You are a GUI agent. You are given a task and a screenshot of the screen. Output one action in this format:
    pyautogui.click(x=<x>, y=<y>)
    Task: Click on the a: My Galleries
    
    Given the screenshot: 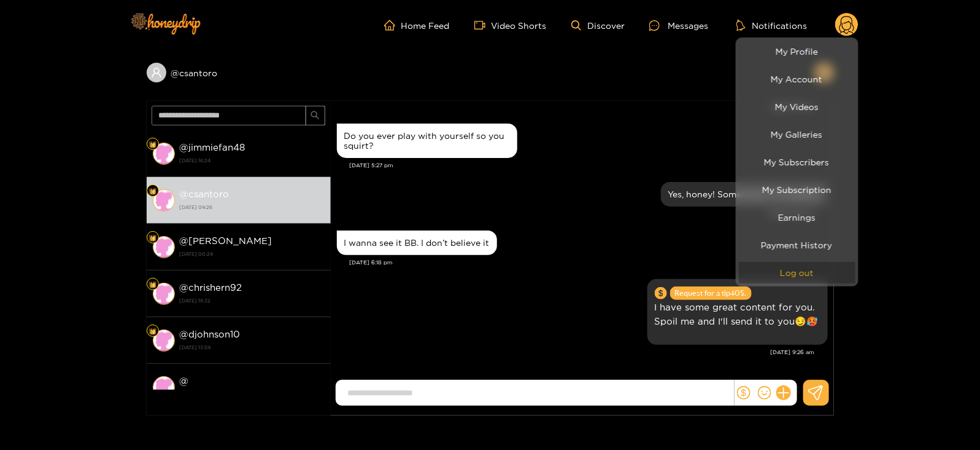 What is the action you would take?
    pyautogui.click(x=797, y=134)
    